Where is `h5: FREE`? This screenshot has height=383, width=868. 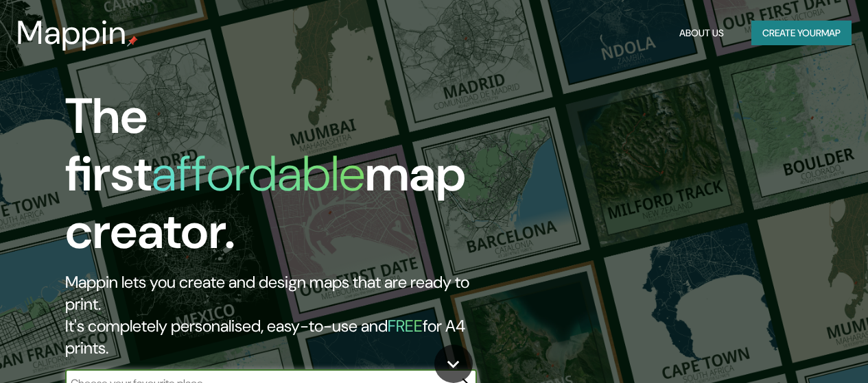 h5: FREE is located at coordinates (405, 326).